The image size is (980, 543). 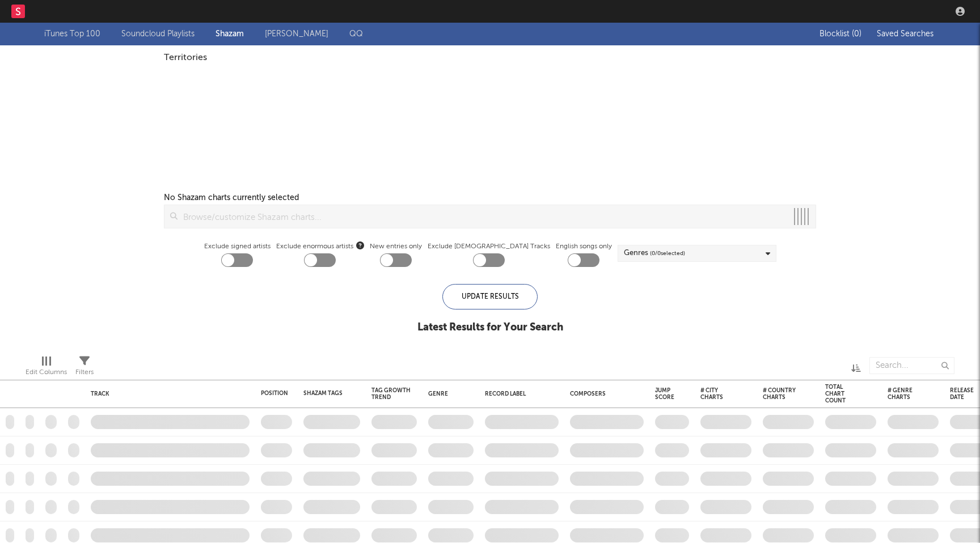 I want to click on div: Tag Growth Trend, so click(x=391, y=394).